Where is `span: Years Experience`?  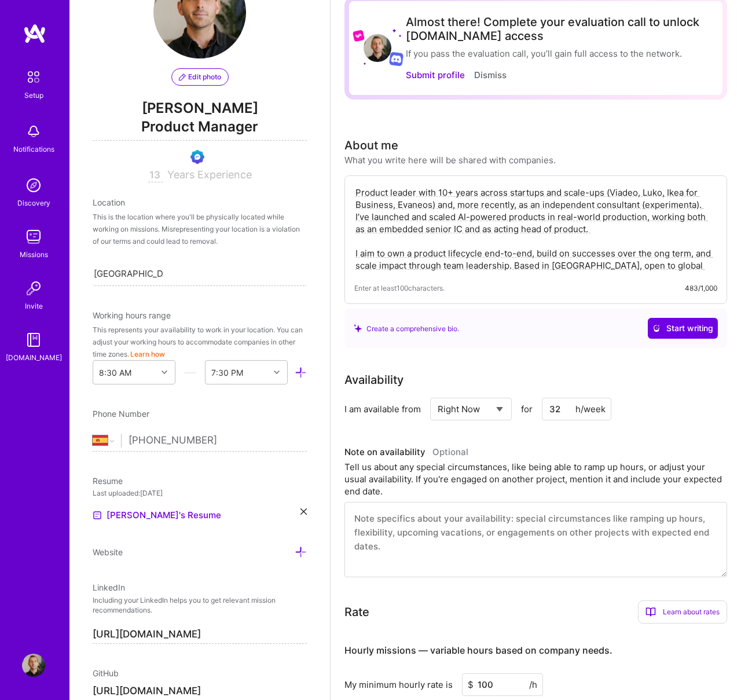
span: Years Experience is located at coordinates (209, 174).